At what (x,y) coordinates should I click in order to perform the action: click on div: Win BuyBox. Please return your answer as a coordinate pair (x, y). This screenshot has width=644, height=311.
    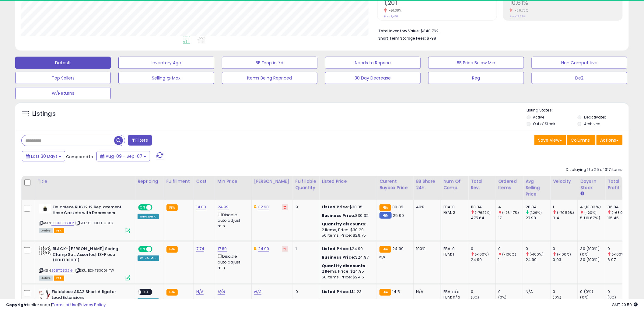
    Looking at the image, I should click on (148, 258).